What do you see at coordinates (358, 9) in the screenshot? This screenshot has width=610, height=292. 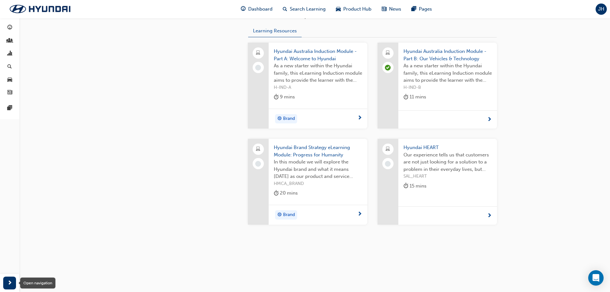 I see `span: Product Hub` at bounding box center [358, 9].